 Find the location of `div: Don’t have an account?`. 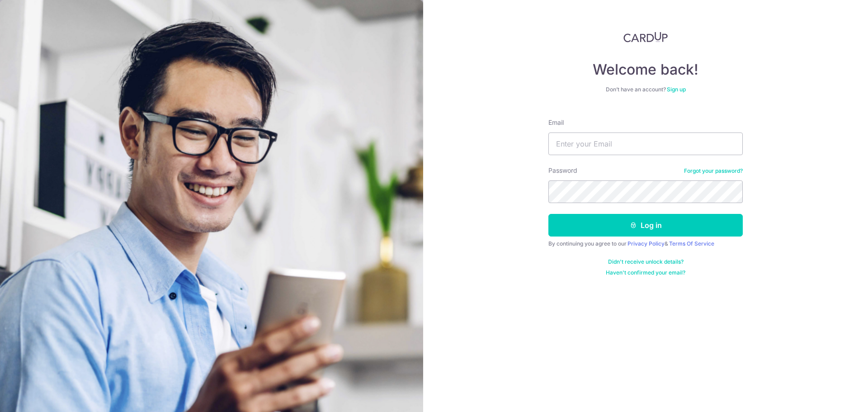

div: Don’t have an account? is located at coordinates (646, 90).